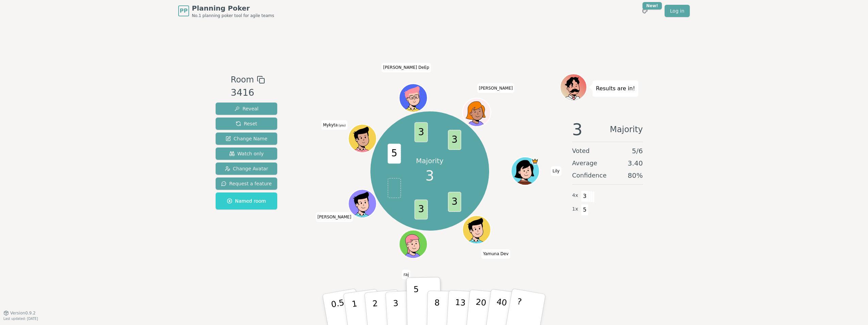  I want to click on span: 80 %, so click(636, 175).